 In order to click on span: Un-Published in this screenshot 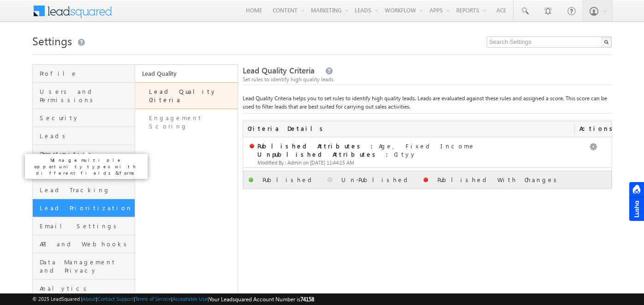, I will do `click(376, 179)`.